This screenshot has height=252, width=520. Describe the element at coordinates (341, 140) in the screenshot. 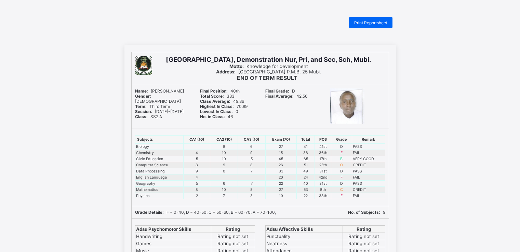

I see `th: Grade` at that location.